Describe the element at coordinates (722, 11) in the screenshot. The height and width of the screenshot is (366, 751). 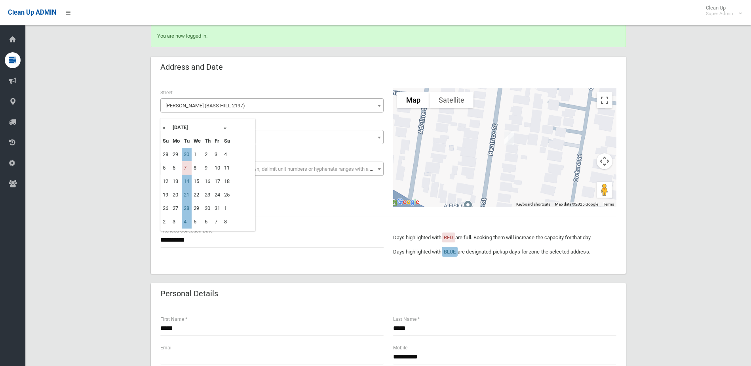
I see `span: Clean Up` at that location.